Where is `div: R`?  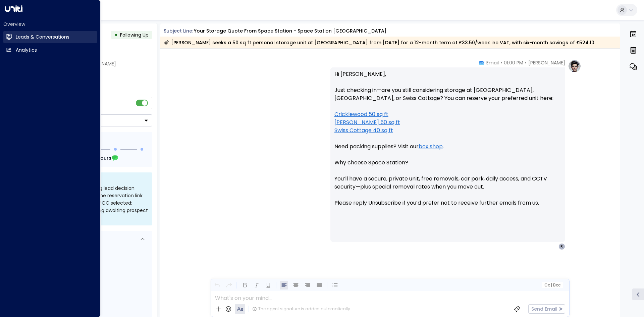
div: R is located at coordinates (562, 246).